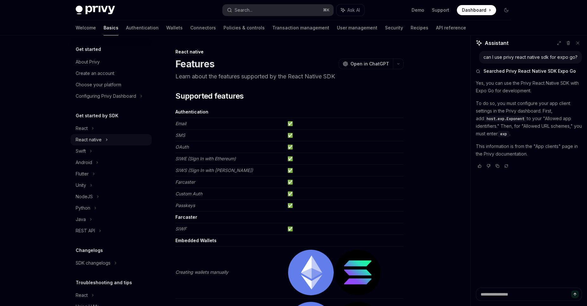  What do you see at coordinates (289, 77) in the screenshot?
I see `p: Learn about the features supported by the React Native SDK` at bounding box center [289, 77].